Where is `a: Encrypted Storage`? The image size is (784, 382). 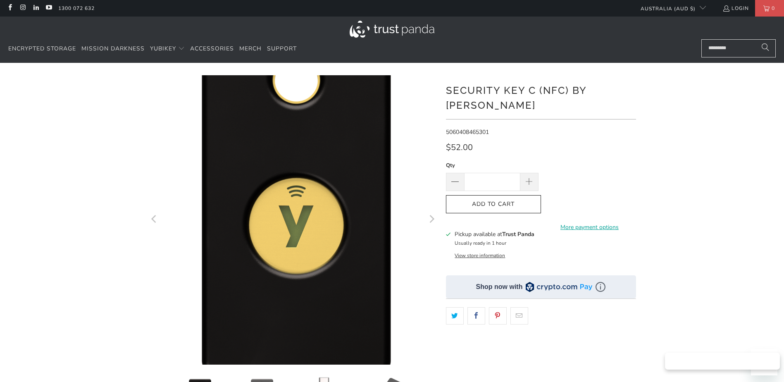 a: Encrypted Storage is located at coordinates (42, 49).